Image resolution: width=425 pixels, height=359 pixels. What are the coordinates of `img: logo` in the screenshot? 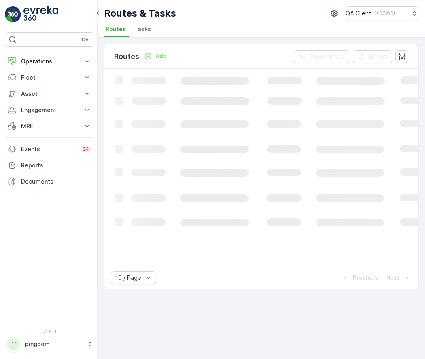 It's located at (13, 15).